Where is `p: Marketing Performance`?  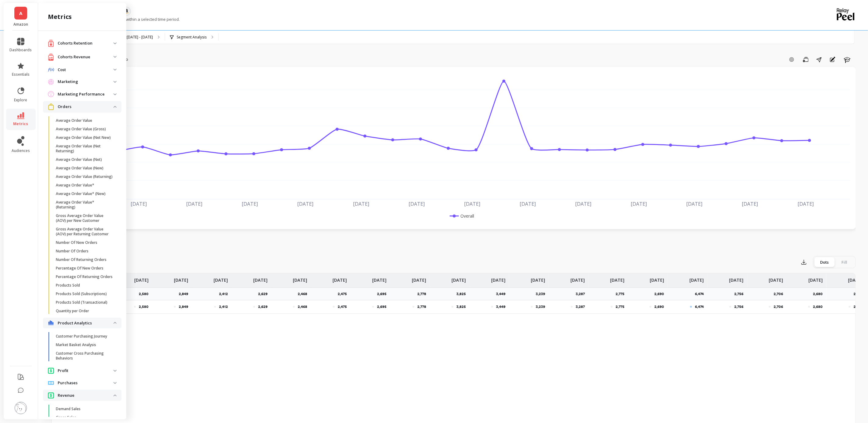 p: Marketing Performance is located at coordinates (86, 94).